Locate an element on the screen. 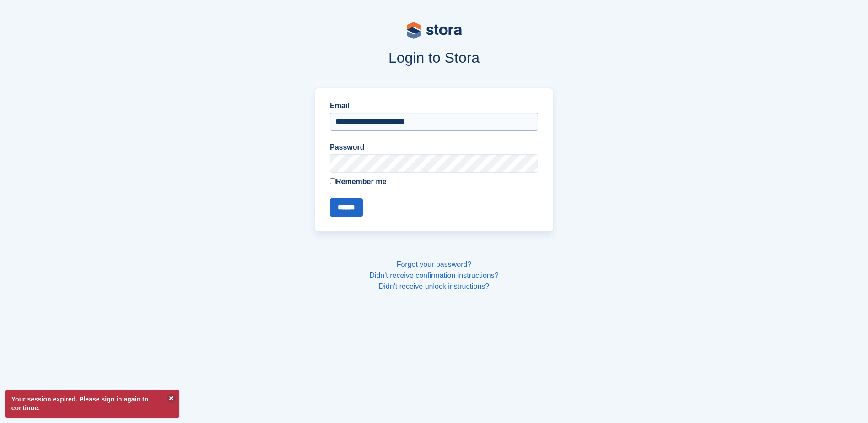  label: Remember me is located at coordinates (434, 182).